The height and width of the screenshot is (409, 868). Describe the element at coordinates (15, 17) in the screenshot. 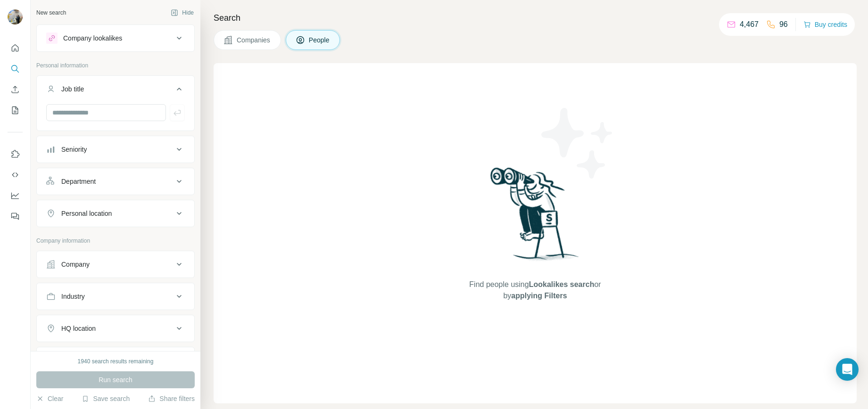

I see `img: Avatar` at that location.